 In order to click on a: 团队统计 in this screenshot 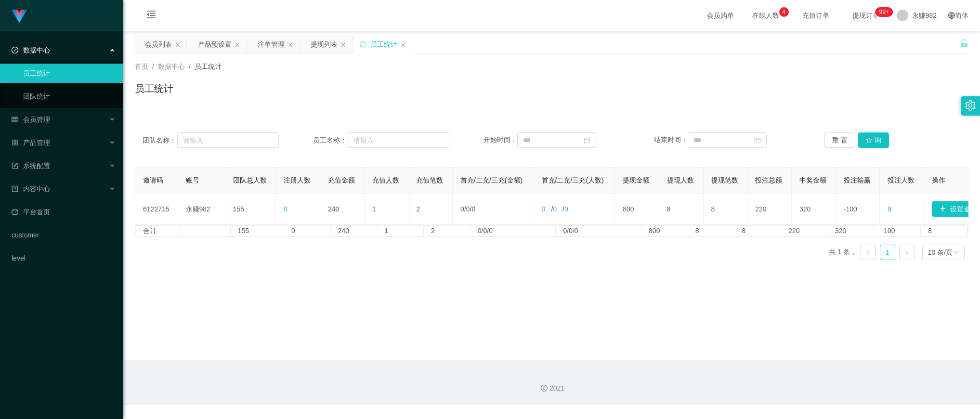, I will do `click(69, 96)`.